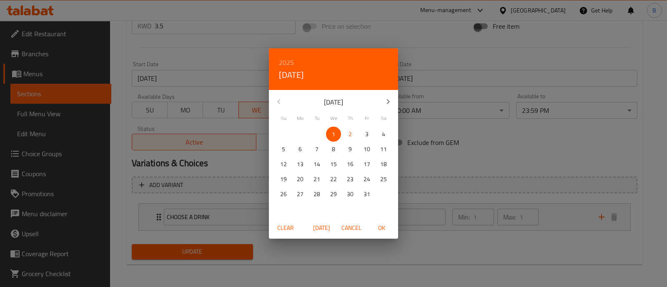 The width and height of the screenshot is (667, 287). I want to click on span: Cancel, so click(351, 228).